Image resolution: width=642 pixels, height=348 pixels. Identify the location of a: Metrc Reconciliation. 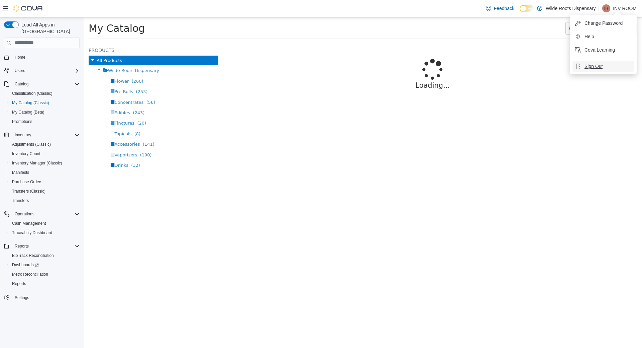
(30, 274).